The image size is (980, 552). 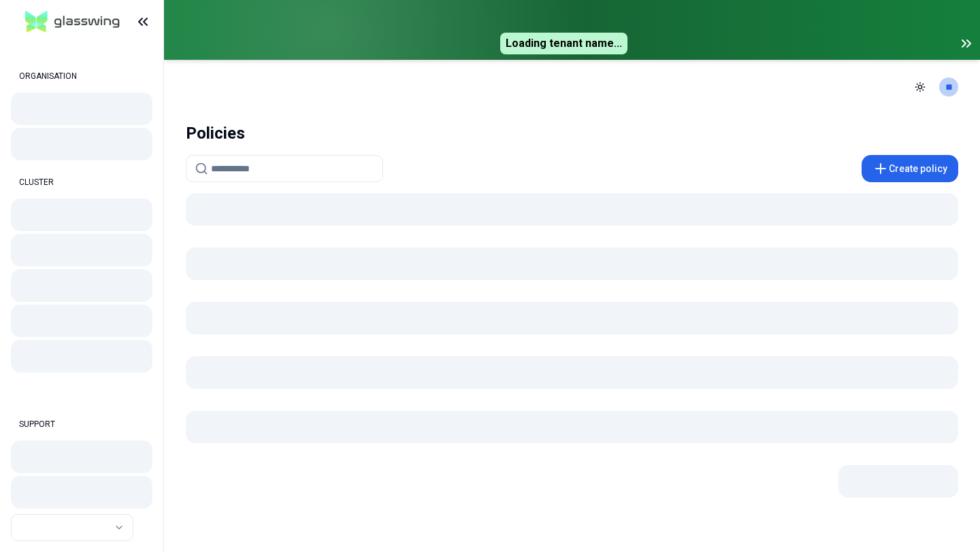 What do you see at coordinates (563, 44) in the screenshot?
I see `span: Loading tenant name...` at bounding box center [563, 44].